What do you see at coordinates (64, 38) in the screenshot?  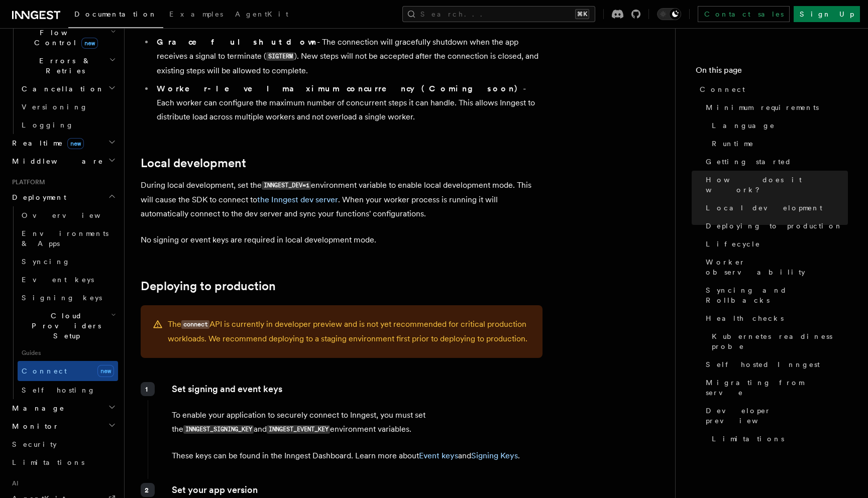 I see `span: Flow Control` at bounding box center [64, 38].